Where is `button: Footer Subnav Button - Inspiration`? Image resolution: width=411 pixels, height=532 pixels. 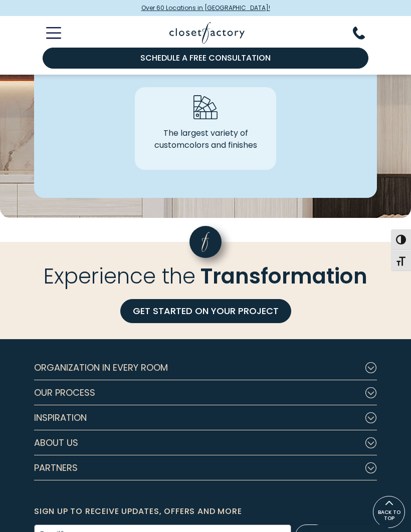 button: Footer Subnav Button - Inspiration is located at coordinates (206, 418).